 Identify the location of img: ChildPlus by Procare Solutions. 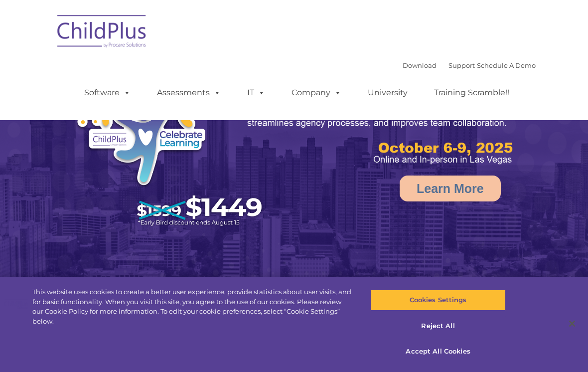
(102, 33).